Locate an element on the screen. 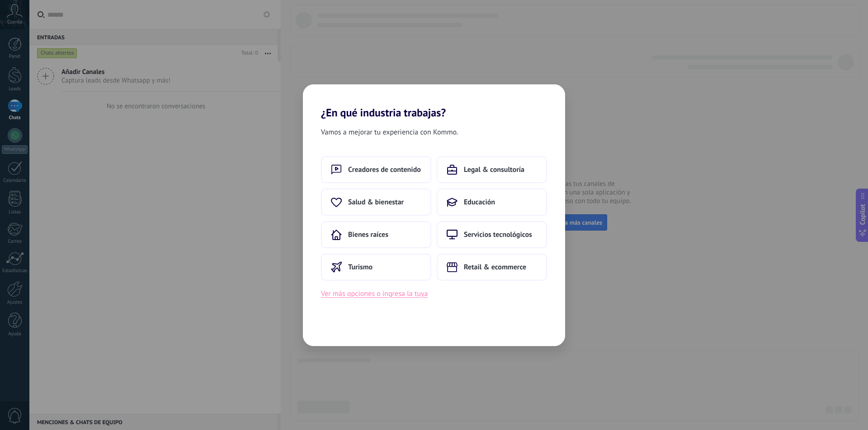 The image size is (868, 430). button: Bienes raíces is located at coordinates (376, 235).